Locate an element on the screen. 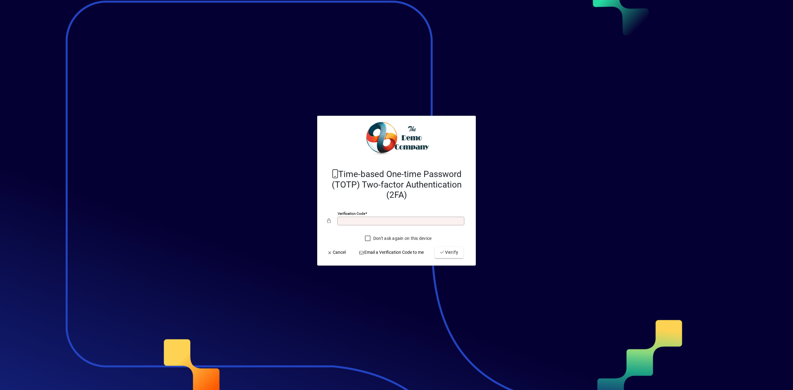  button: Verify is located at coordinates (449, 253).